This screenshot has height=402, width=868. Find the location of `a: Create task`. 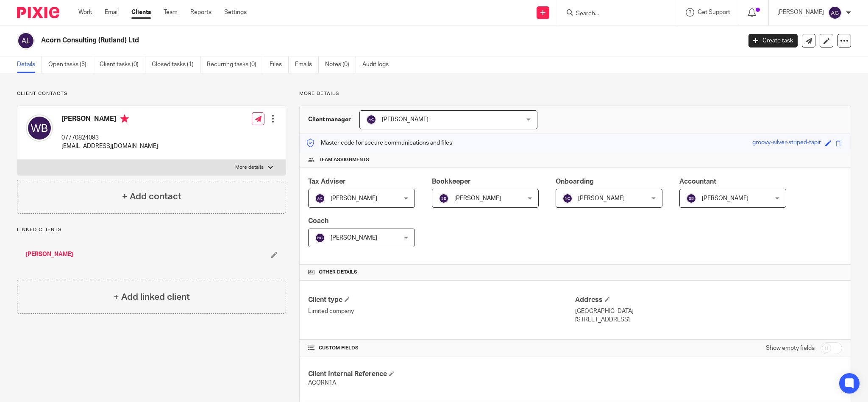

a: Create task is located at coordinates (773, 40).